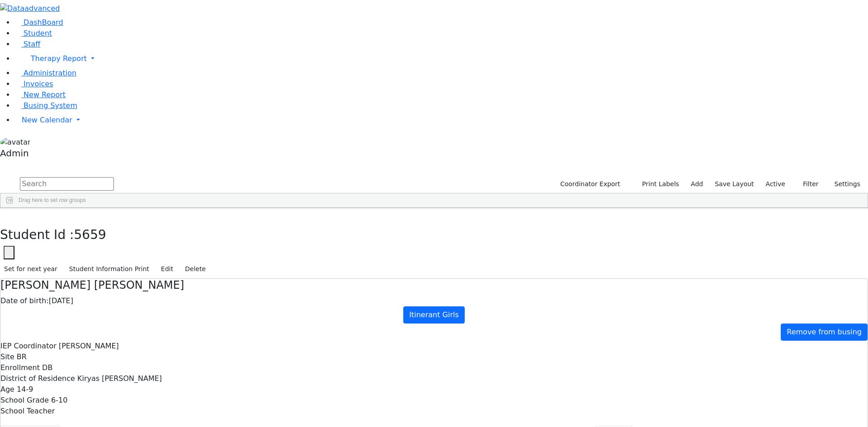  Describe the element at coordinates (776, 184) in the screenshot. I see `label: Active` at that location.